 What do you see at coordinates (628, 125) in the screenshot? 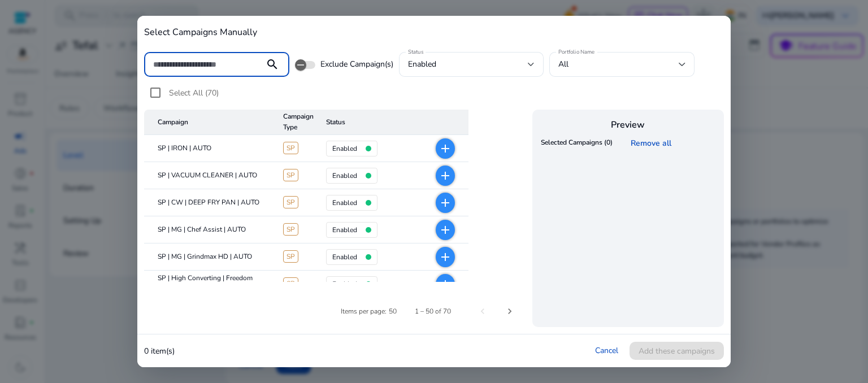
I see `h4: Preview` at bounding box center [628, 125].